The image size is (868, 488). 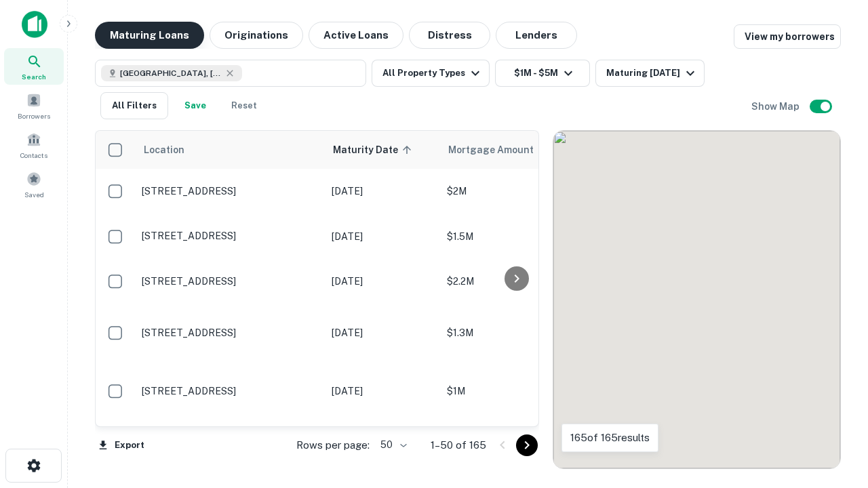 I want to click on button: All Property Types, so click(x=430, y=73).